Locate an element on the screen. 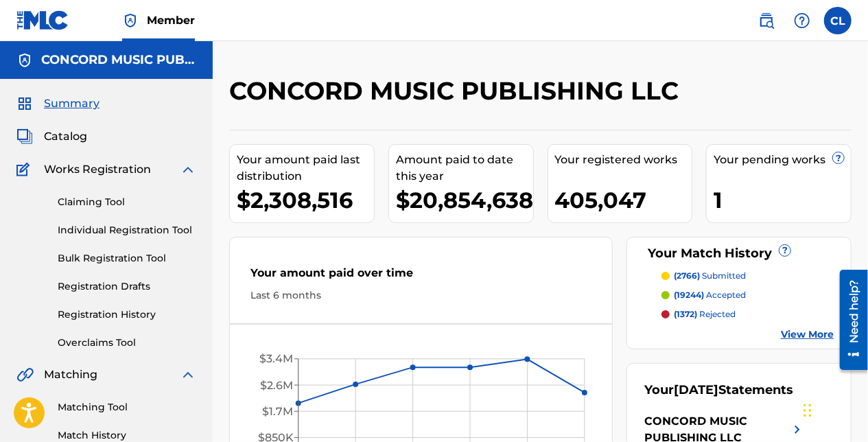 The image size is (868, 442). div: Need help? is located at coordinates (24, 47).